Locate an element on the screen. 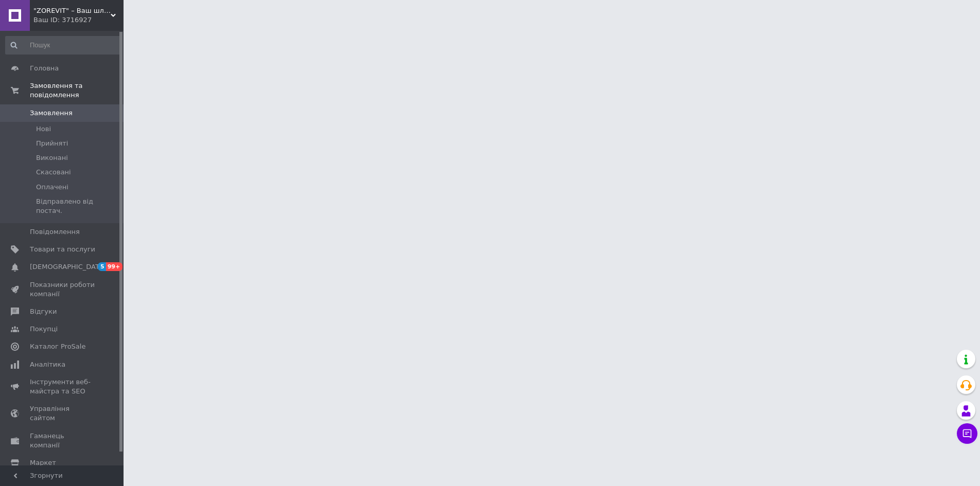  span: Оплачені is located at coordinates (52, 187).